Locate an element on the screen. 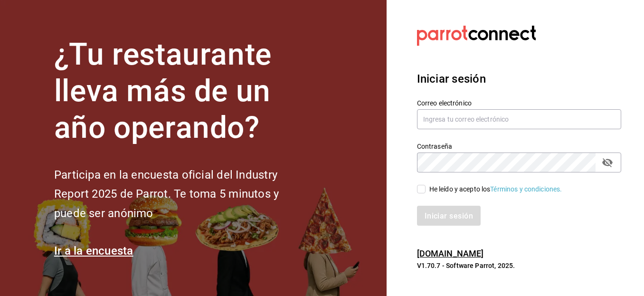  button: campo de contraseña is located at coordinates (608, 162).